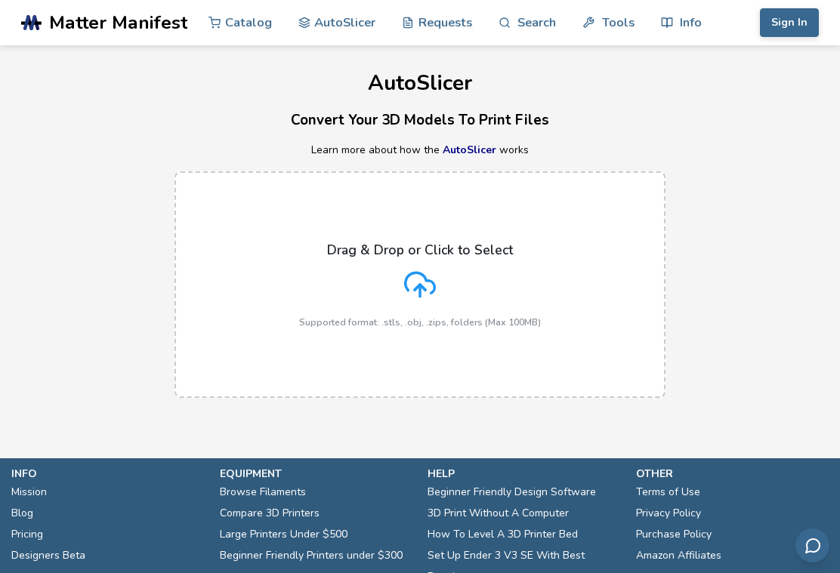 This screenshot has height=573, width=840. Describe the element at coordinates (27, 535) in the screenshot. I see `a: Pricing` at that location.